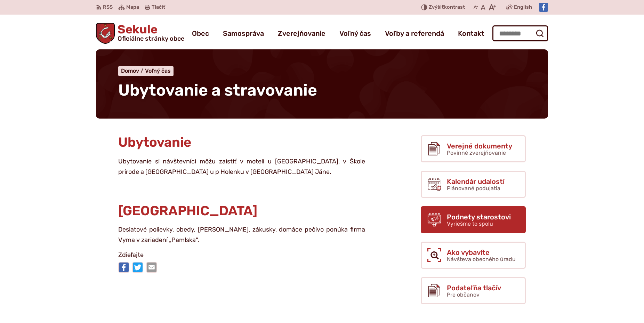 The width and height of the screenshot is (644, 323). Describe the element at coordinates (481, 259) in the screenshot. I see `span: Návšteva obecného úradu` at that location.